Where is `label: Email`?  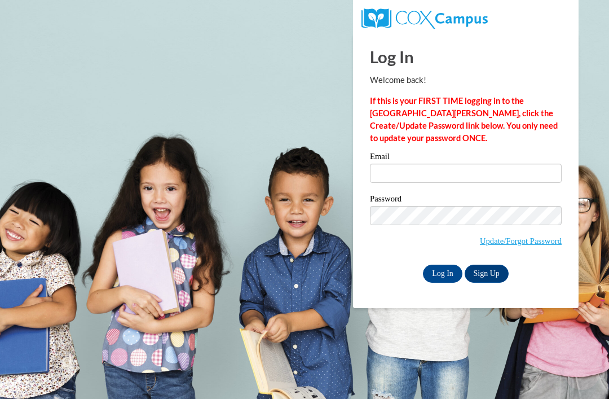
label: Email is located at coordinates (466, 158).